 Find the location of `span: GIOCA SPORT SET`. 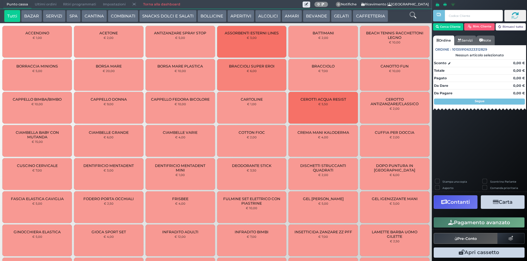

span: GIOCA SPORT SET is located at coordinates (109, 232).